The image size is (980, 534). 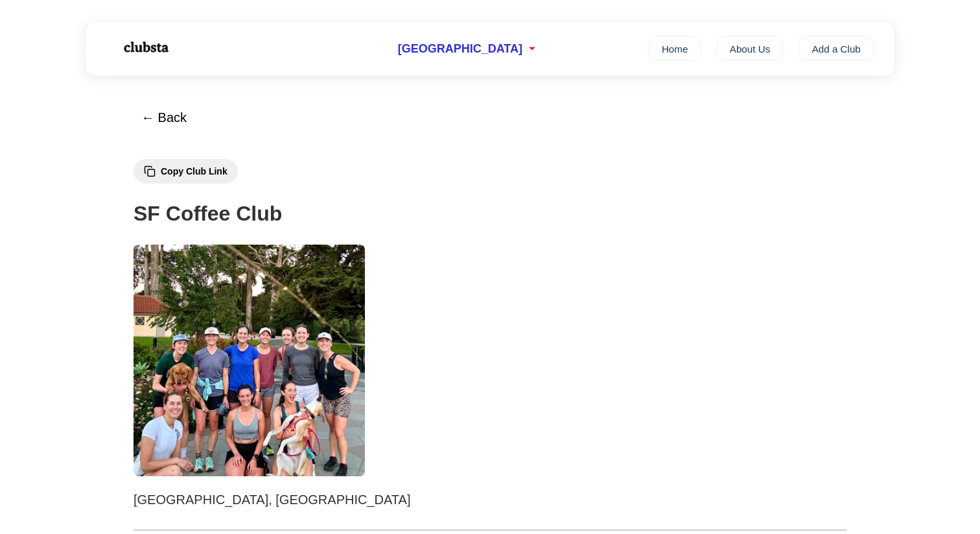 What do you see at coordinates (249, 360) in the screenshot?
I see `img: SF Coffee Club 1` at bounding box center [249, 360].